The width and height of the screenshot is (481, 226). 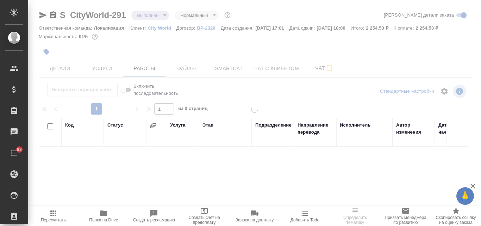 What do you see at coordinates (273, 125) in the screenshot?
I see `div: Подразделение` at bounding box center [273, 125].